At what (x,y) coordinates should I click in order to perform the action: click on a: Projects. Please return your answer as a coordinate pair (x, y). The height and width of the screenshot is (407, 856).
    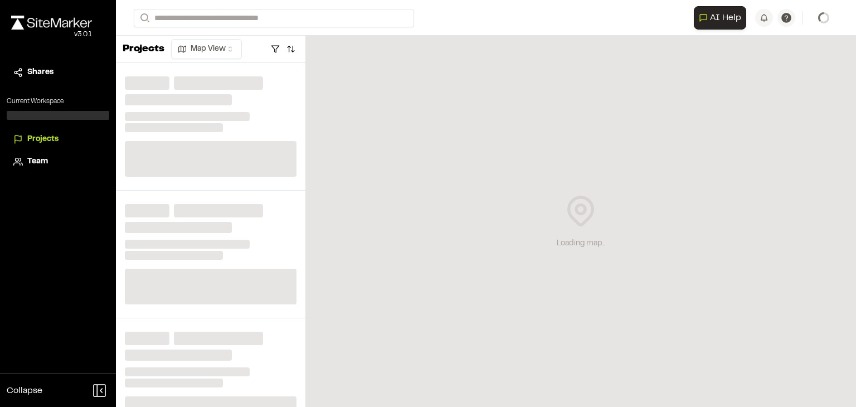
    Looking at the image, I should click on (58, 139).